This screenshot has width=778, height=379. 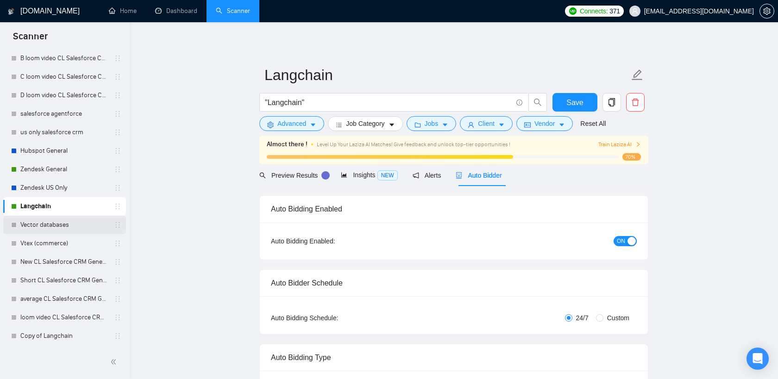 What do you see at coordinates (454, 283) in the screenshot?
I see `div: Auto Bidder Schedule` at bounding box center [454, 283].